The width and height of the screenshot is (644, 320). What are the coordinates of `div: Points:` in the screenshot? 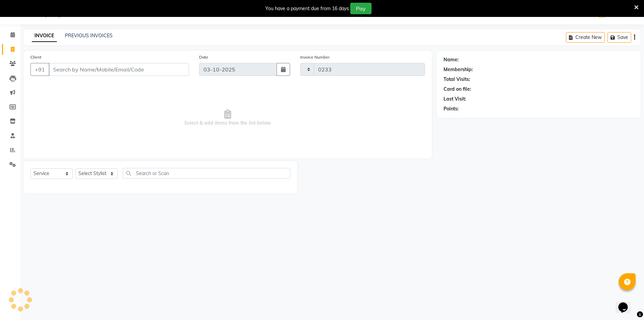 It's located at (451, 108).